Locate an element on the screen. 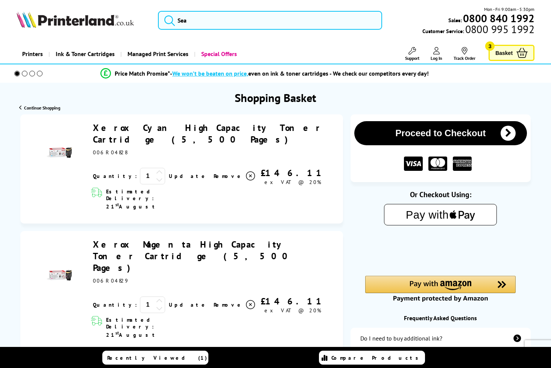 The width and height of the screenshot is (551, 368). span: We won’t be beaten on price, is located at coordinates (210, 73).